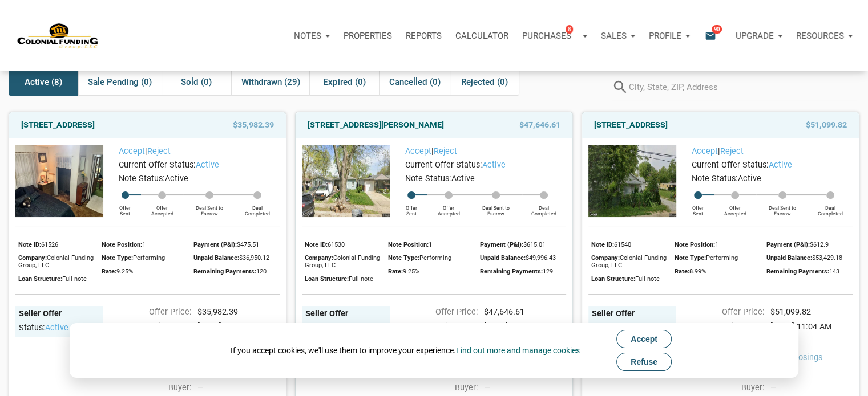  I want to click on span: Refuse, so click(644, 362).